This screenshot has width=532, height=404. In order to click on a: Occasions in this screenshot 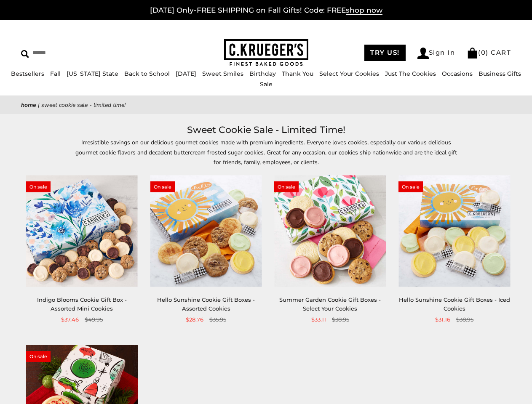, I will do `click(457, 74)`.